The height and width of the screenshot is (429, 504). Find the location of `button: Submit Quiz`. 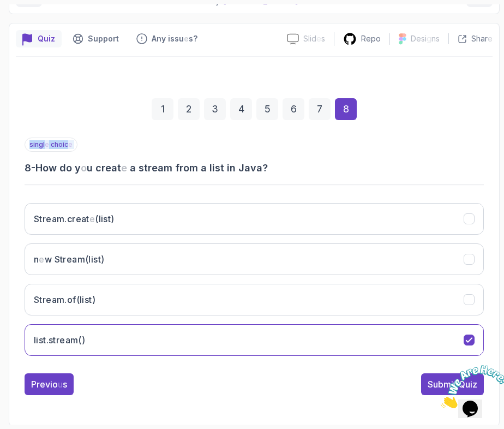

button: Submit Quiz is located at coordinates (452, 384).